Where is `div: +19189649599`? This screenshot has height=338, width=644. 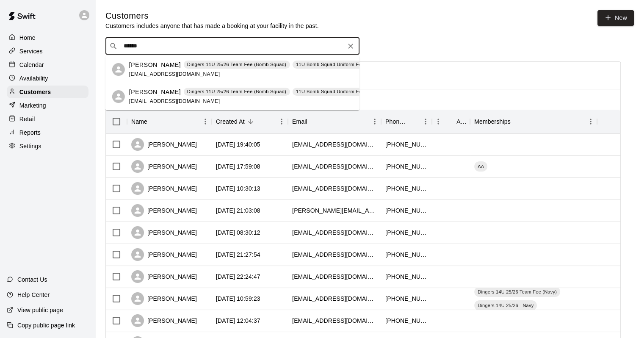
div: +19189649599 is located at coordinates (406, 254).